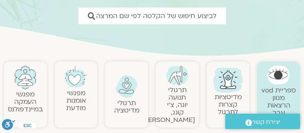  I want to click on a: תרגולימדיטציה, so click(127, 107).